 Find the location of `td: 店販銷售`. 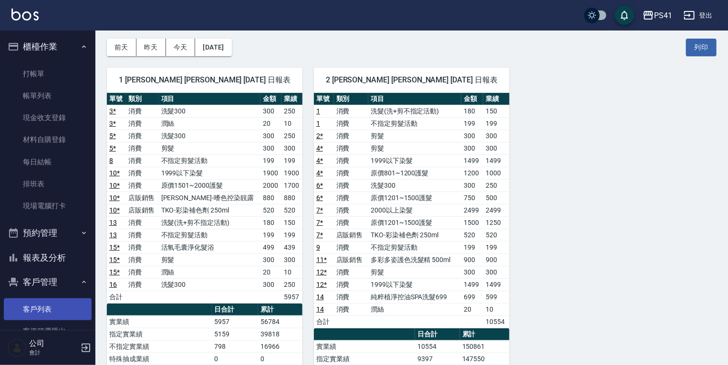

td: 店販銷售 is located at coordinates (142, 198).